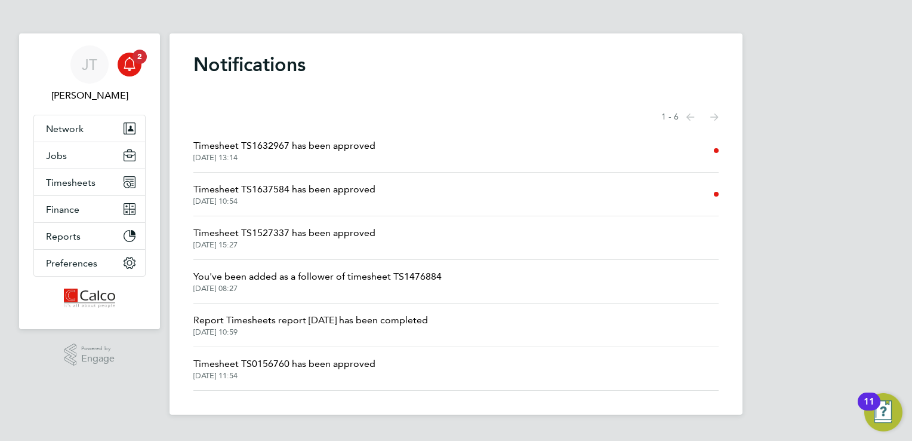 This screenshot has width=912, height=441. I want to click on span: Reports, so click(63, 236).